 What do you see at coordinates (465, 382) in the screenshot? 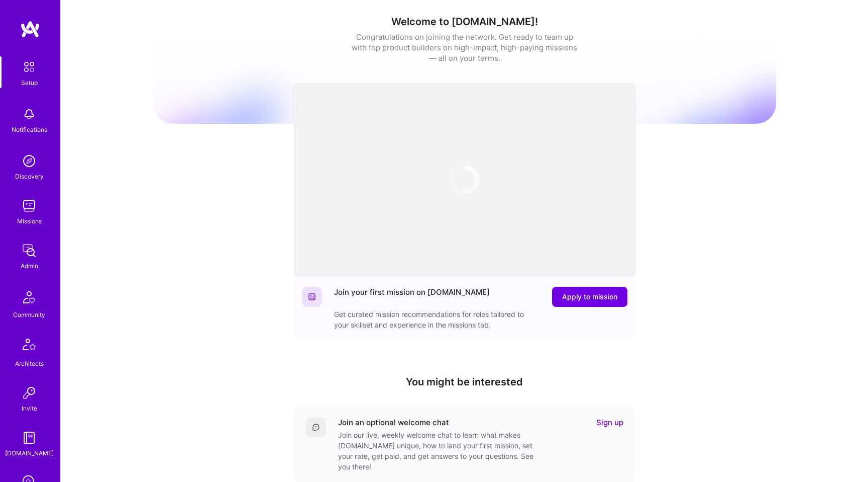
I see `h4: You might be interested` at bounding box center [465, 382].